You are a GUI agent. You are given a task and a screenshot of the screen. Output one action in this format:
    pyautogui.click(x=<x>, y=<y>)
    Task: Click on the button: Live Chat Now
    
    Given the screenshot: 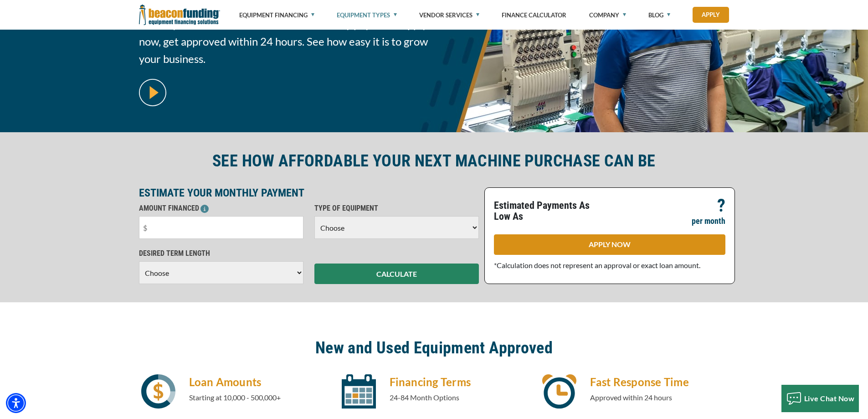 What is the action you would take?
    pyautogui.click(x=820, y=398)
    